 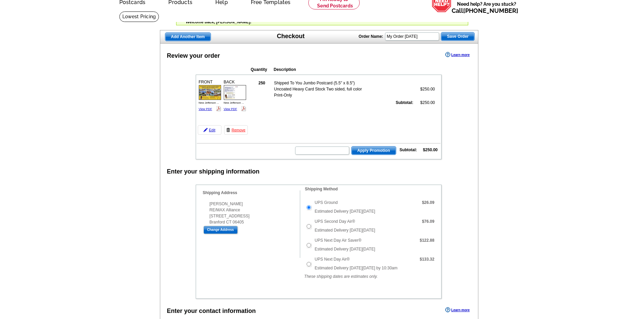 What do you see at coordinates (335, 70) in the screenshot?
I see `th: Description` at bounding box center [335, 70].